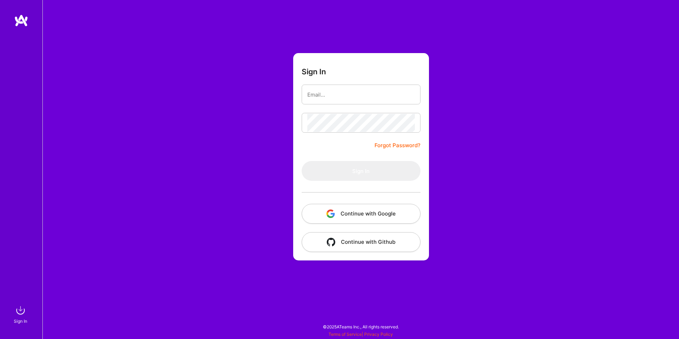 The height and width of the screenshot is (339, 679). Describe the element at coordinates (378, 334) in the screenshot. I see `a: Privacy Policy` at that location.